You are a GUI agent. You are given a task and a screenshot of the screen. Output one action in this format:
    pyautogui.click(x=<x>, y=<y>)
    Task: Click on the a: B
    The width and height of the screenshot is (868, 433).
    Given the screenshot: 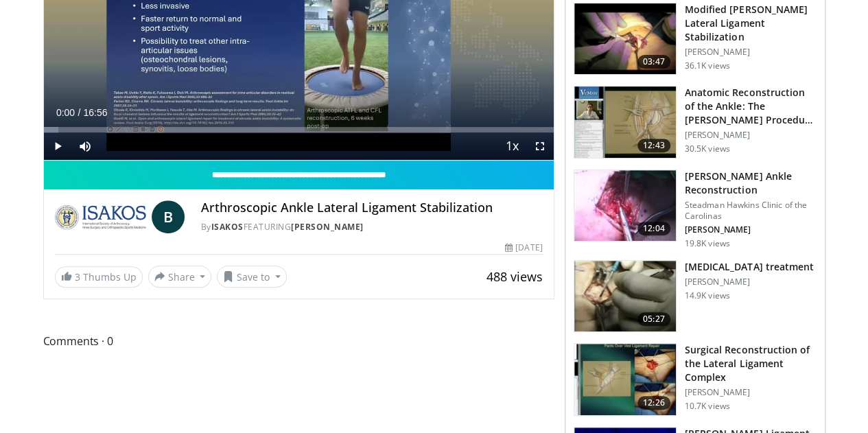 What is the action you would take?
    pyautogui.click(x=168, y=216)
    